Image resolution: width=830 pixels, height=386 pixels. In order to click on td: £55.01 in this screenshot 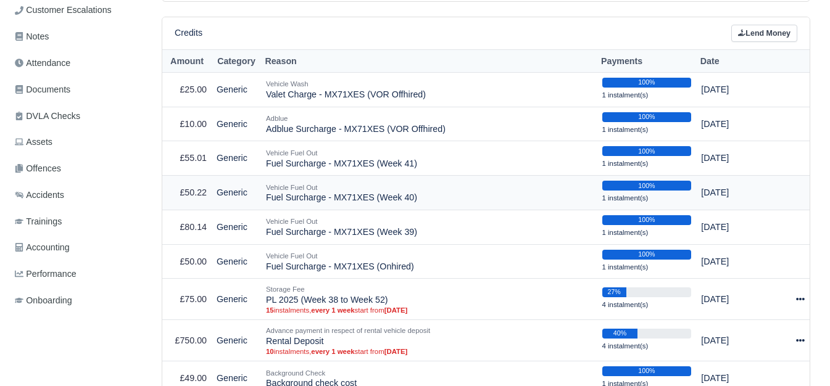, I will do `click(187, 159)`.